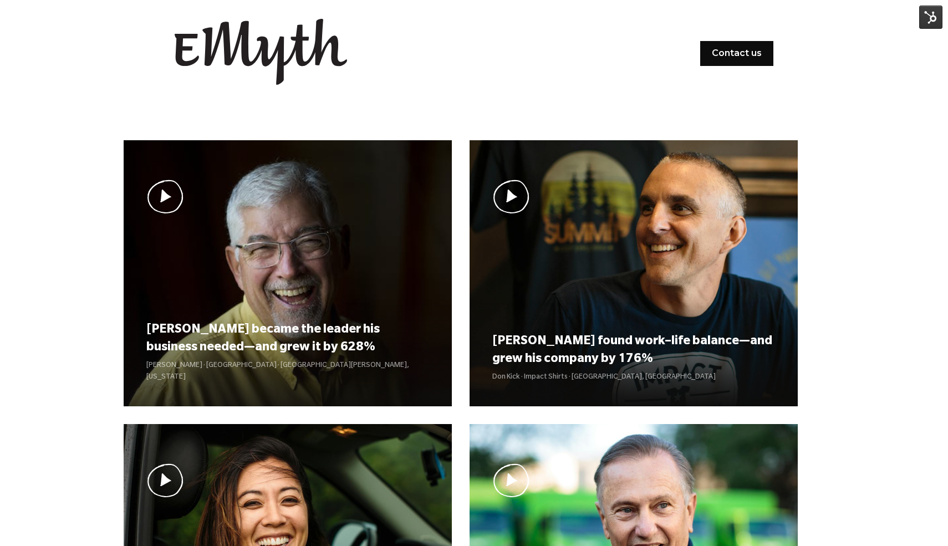  Describe the element at coordinates (736, 53) in the screenshot. I see `a: Contact us` at that location.